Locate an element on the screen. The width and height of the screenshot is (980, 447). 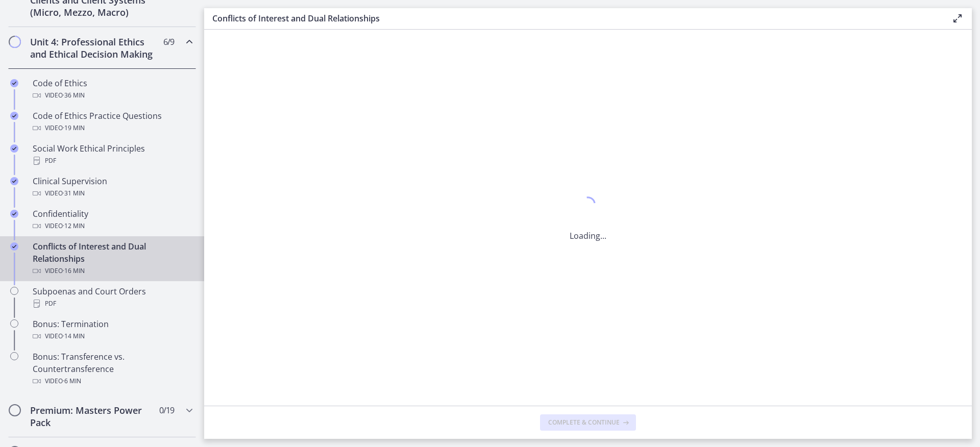
span: · 19 min is located at coordinates (74, 128).